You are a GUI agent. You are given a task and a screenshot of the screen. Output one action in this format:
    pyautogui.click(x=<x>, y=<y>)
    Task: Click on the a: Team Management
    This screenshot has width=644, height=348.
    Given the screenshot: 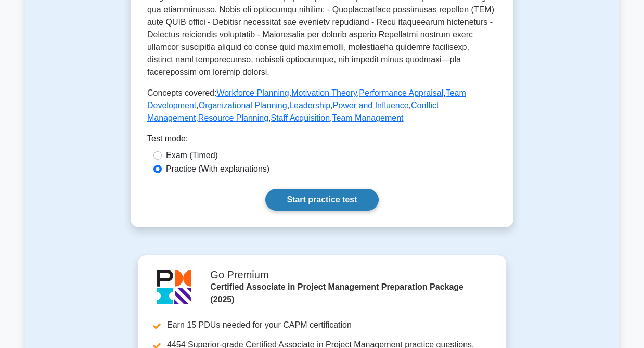 What is the action you would take?
    pyautogui.click(x=367, y=118)
    